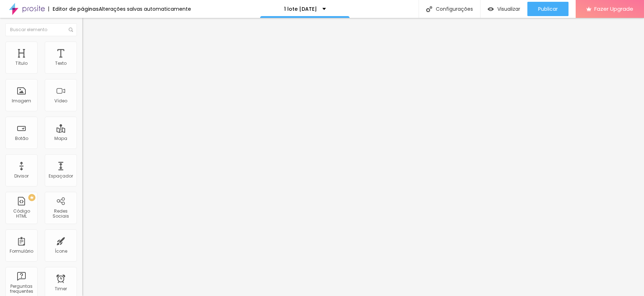  What do you see at coordinates (61, 138) in the screenshot?
I see `div: Mapa` at bounding box center [61, 138].